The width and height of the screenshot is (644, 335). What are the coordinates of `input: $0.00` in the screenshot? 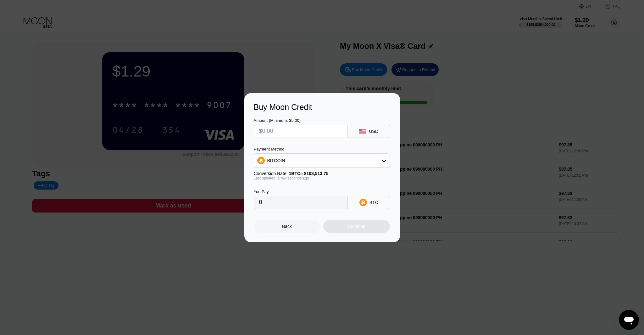 It's located at (301, 131).